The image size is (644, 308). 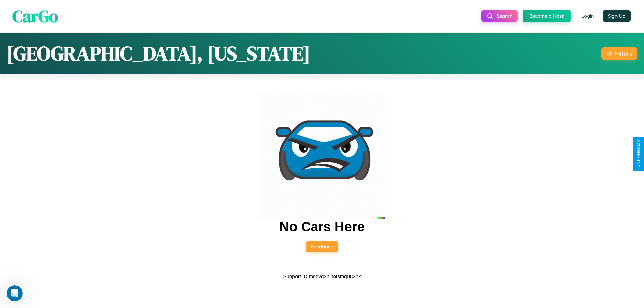 What do you see at coordinates (322, 157) in the screenshot?
I see `img: car` at bounding box center [322, 157].